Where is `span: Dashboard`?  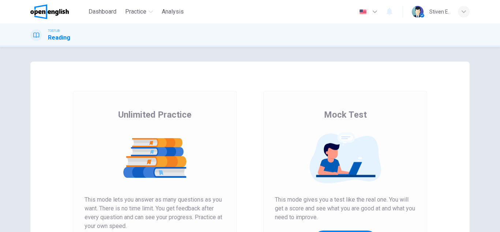 span: Dashboard is located at coordinates (102, 12).